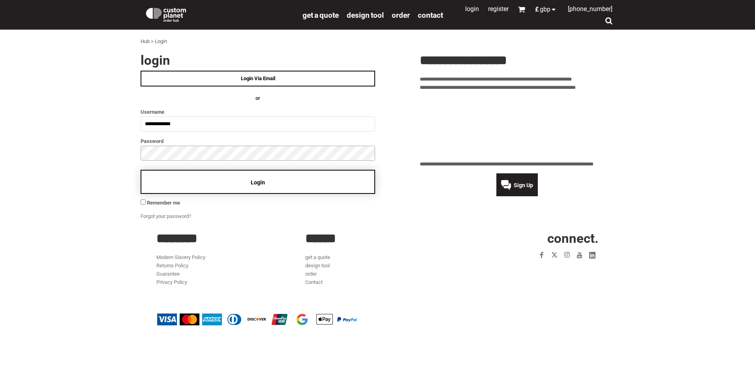 The image size is (755, 368). Describe the element at coordinates (347, 320) in the screenshot. I see `img: PayPal` at that location.